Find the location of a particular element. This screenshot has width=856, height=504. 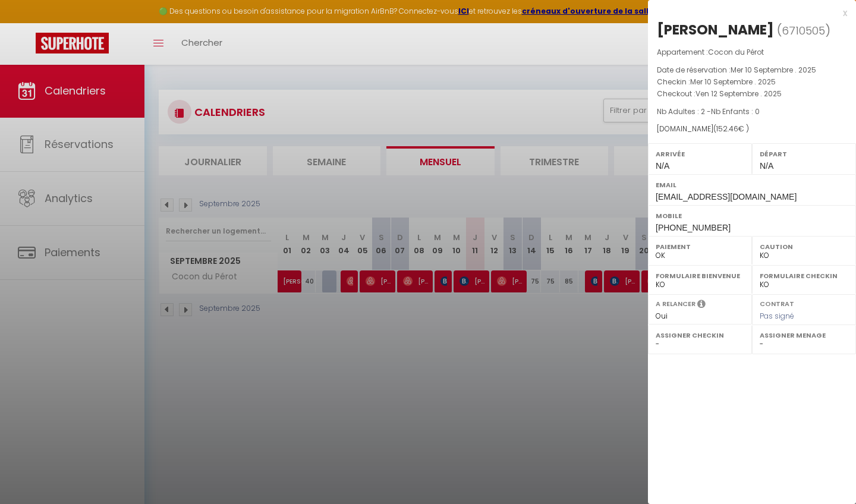

label: Assigner Checkin is located at coordinates (700, 335).